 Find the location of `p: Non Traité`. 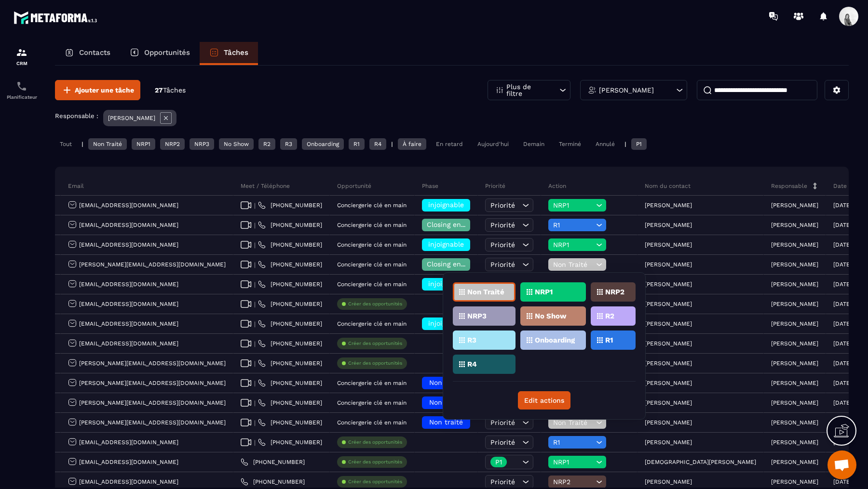

p: Non Traité is located at coordinates (486, 292).